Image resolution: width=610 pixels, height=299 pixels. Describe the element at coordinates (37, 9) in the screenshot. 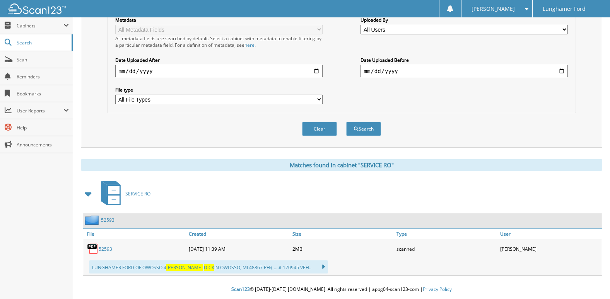

I see `img: scan123-logo-white.svg` at that location.